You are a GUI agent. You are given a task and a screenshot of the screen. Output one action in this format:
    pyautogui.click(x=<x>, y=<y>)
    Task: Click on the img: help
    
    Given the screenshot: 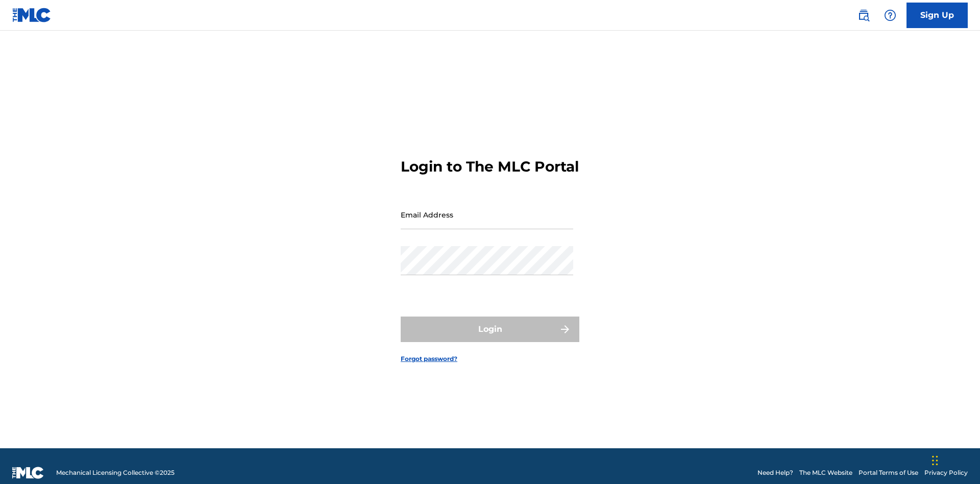 What is the action you would take?
    pyautogui.click(x=890, y=16)
    